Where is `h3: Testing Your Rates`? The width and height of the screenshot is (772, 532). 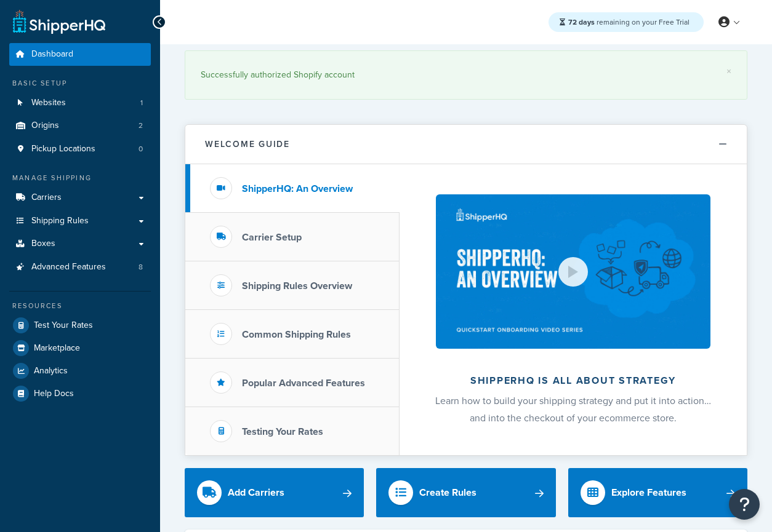 h3: Testing Your Rates is located at coordinates (283, 432).